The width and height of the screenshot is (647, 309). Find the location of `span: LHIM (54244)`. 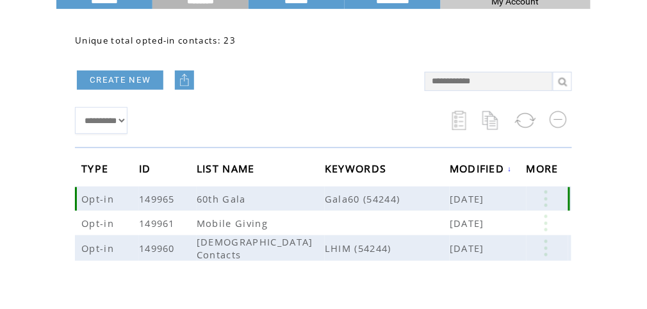

span: LHIM (54244) is located at coordinates (387, 248).